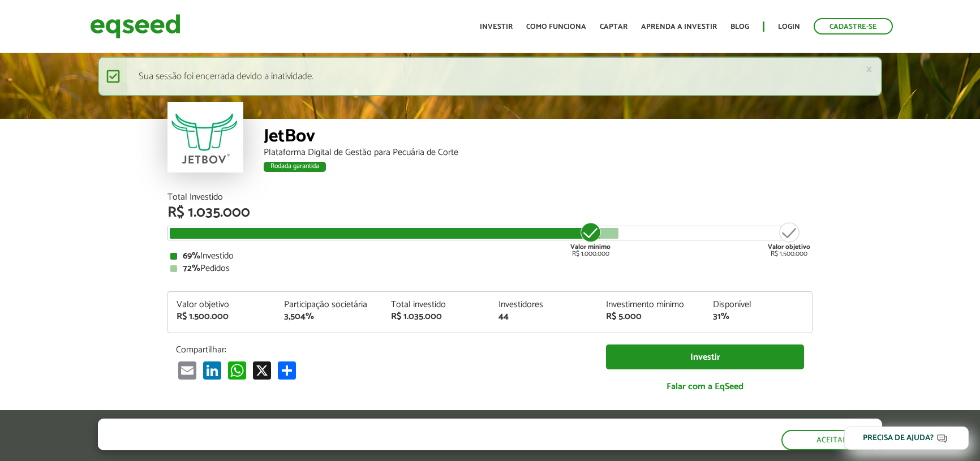 The height and width of the screenshot is (461, 980). I want to click on div: Plataforma Digital de Gestão para Pecuária de Corte, so click(538, 153).